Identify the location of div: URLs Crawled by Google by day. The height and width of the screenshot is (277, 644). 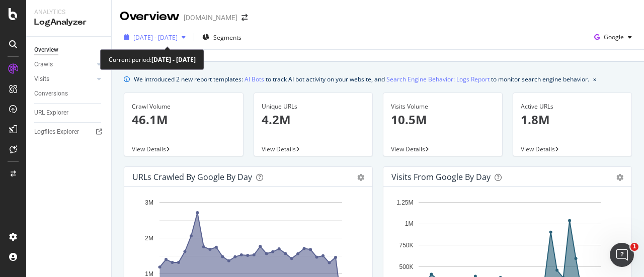
(192, 177).